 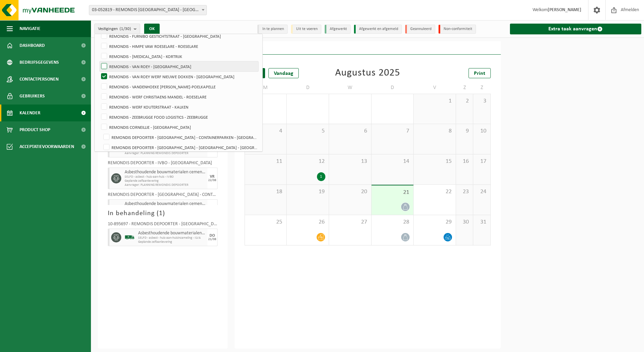 What do you see at coordinates (435, 161) in the screenshot?
I see `span: 15` at bounding box center [435, 161].